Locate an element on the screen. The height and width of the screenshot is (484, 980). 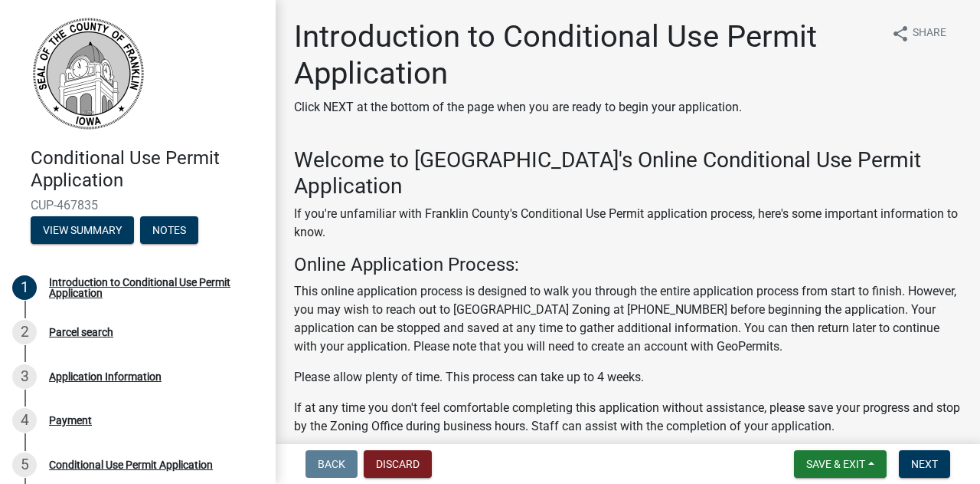
span: Next is located at coordinates (924, 463).